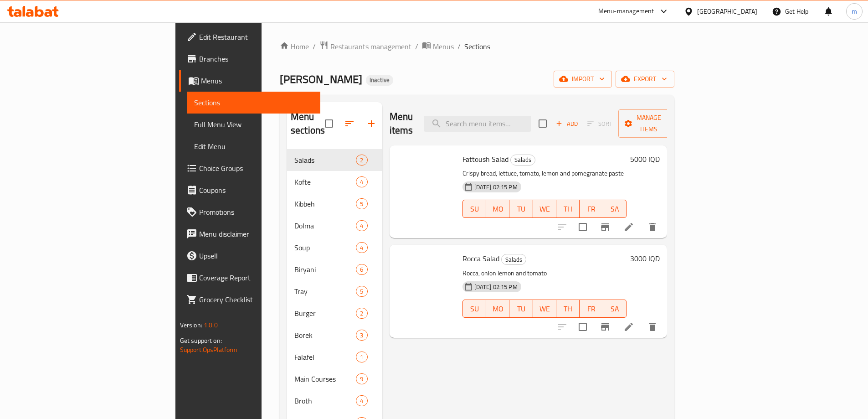 This screenshot has height=419, width=868. Describe the element at coordinates (334, 204) in the screenshot. I see `div: Kibbeh5` at that location.